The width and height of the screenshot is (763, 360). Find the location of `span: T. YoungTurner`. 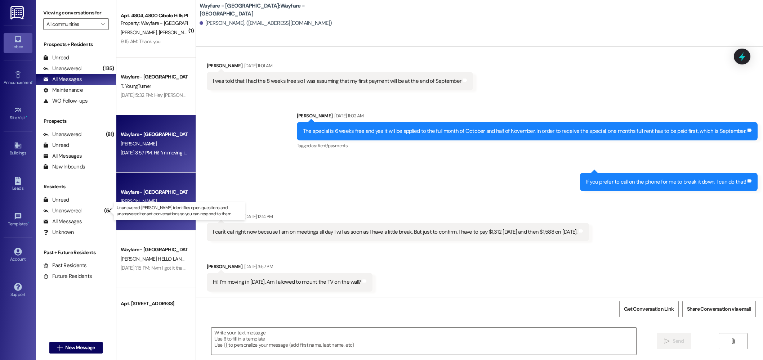

span: T. YoungTurner is located at coordinates (136, 86).